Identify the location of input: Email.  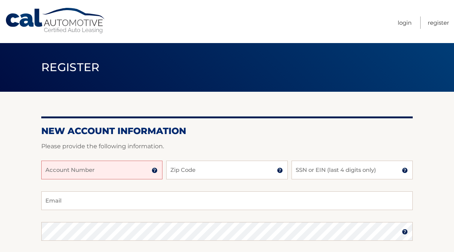
(227, 201).